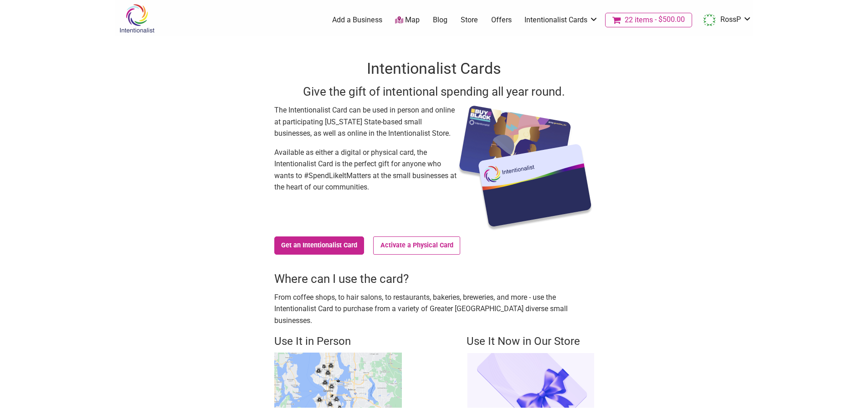  What do you see at coordinates (320, 246) in the screenshot?
I see `a: Get an Intentionalist Card` at bounding box center [320, 246].